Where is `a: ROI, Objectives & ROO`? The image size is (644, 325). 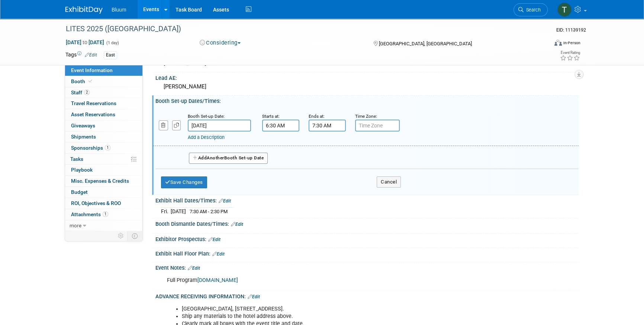
a: ROI, Objectives & ROO is located at coordinates (104, 203).